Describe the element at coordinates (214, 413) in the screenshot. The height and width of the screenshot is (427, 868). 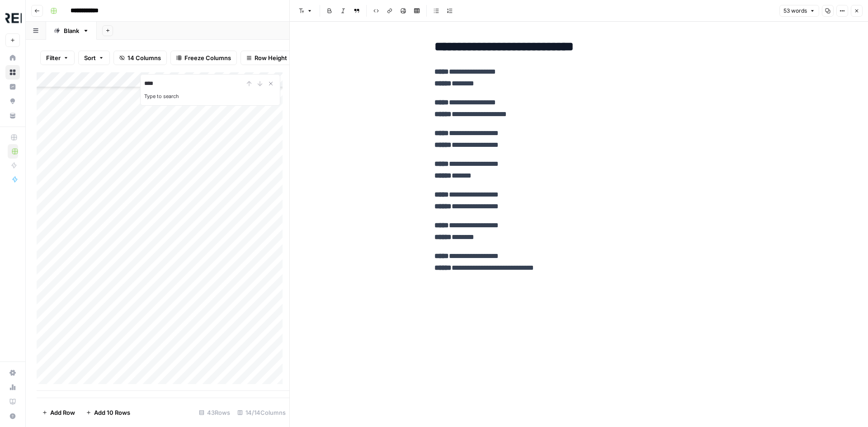
I see `div: 43 Rows` at that location.